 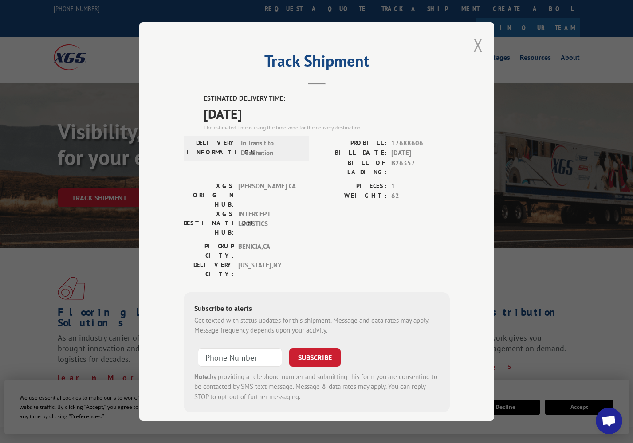 What do you see at coordinates (209, 223) in the screenshot?
I see `label: XGS DESTINATION HUB:` at bounding box center [209, 223].